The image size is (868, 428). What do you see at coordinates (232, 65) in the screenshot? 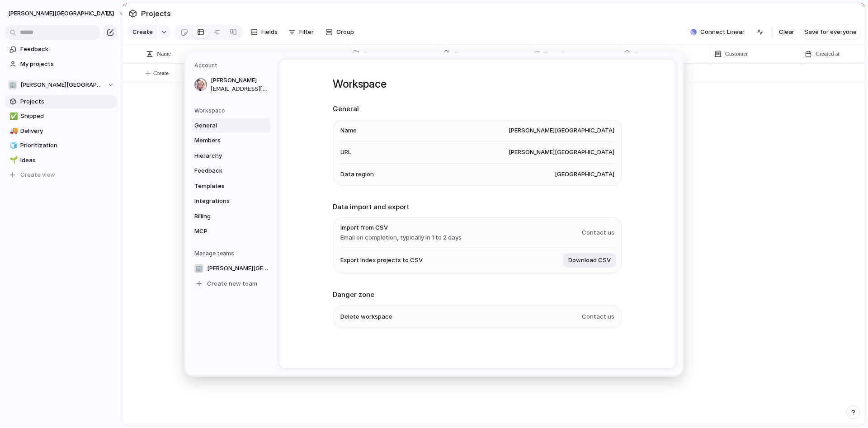
I see `h5: Account` at bounding box center [232, 65].